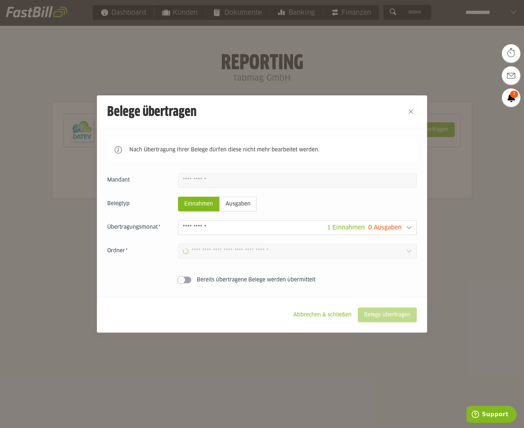 This screenshot has height=428, width=524. Describe the element at coordinates (345, 228) in the screenshot. I see `span: 1 Einnahmen` at that location.